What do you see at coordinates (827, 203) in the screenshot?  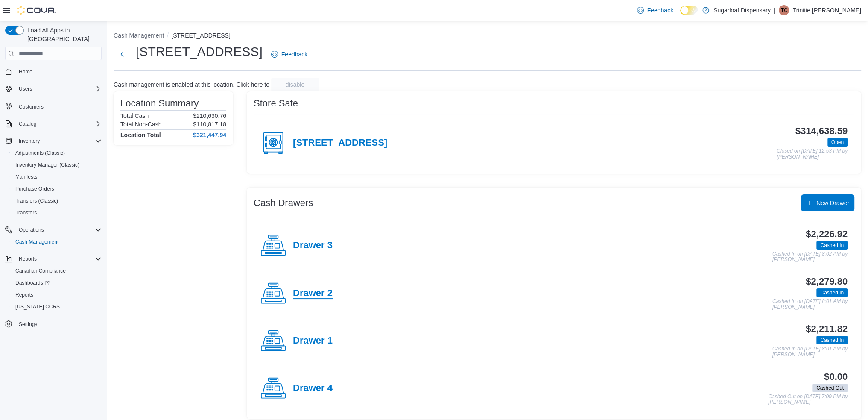 I see `button: New Drawer` at bounding box center [827, 203].